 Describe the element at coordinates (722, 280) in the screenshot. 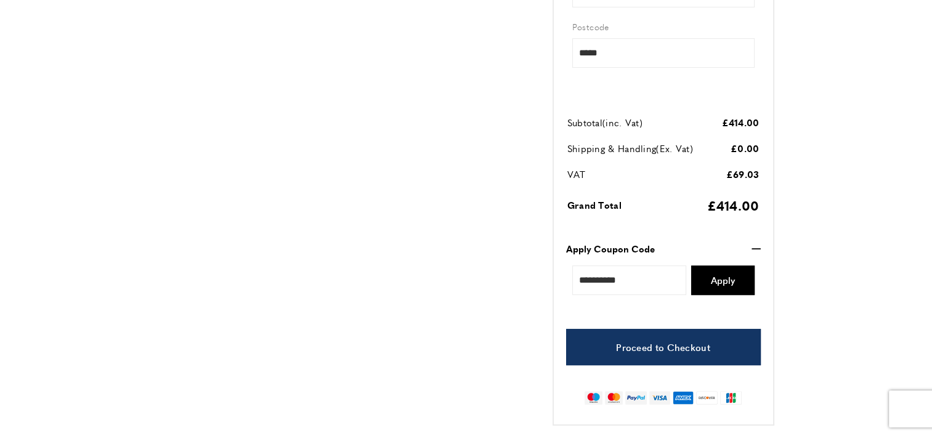

I see `span: Apply` at that location.